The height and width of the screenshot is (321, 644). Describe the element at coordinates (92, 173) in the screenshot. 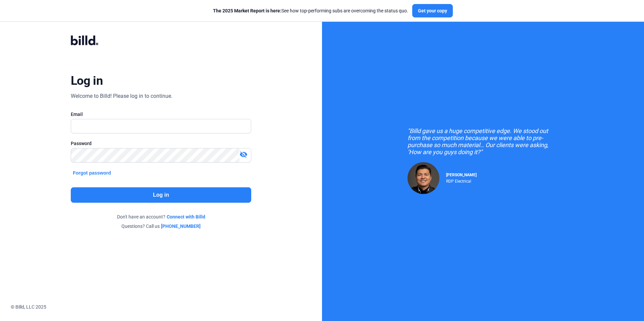

I see `button: Forgot password` at that location.